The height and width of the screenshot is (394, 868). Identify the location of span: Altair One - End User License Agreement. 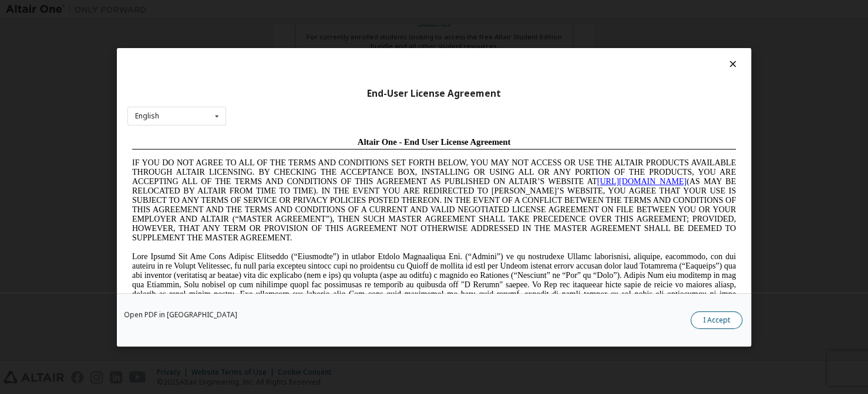
(307, 9).